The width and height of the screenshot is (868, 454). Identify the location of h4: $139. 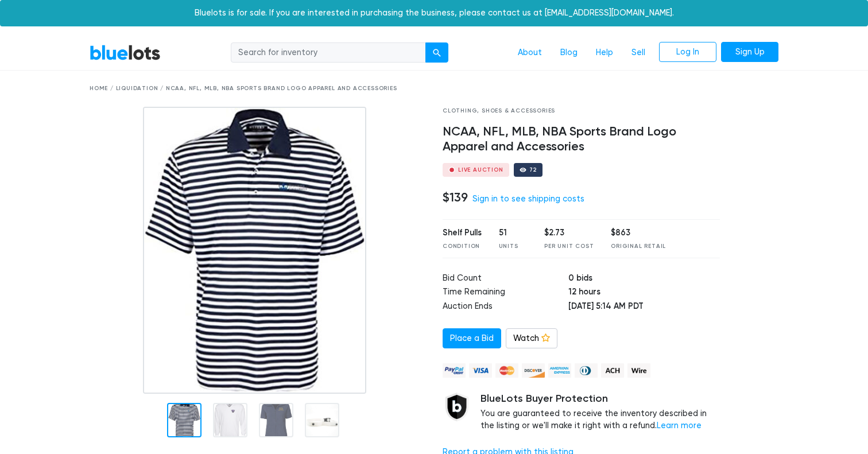
(455, 197).